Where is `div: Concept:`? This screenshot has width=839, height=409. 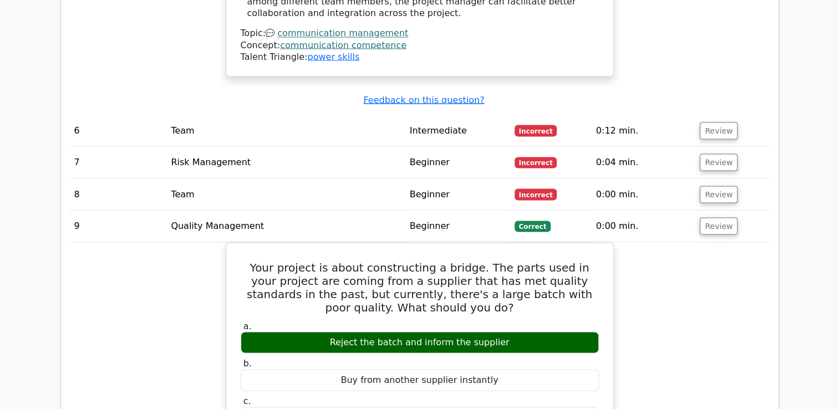
div: Concept: is located at coordinates (420, 45).